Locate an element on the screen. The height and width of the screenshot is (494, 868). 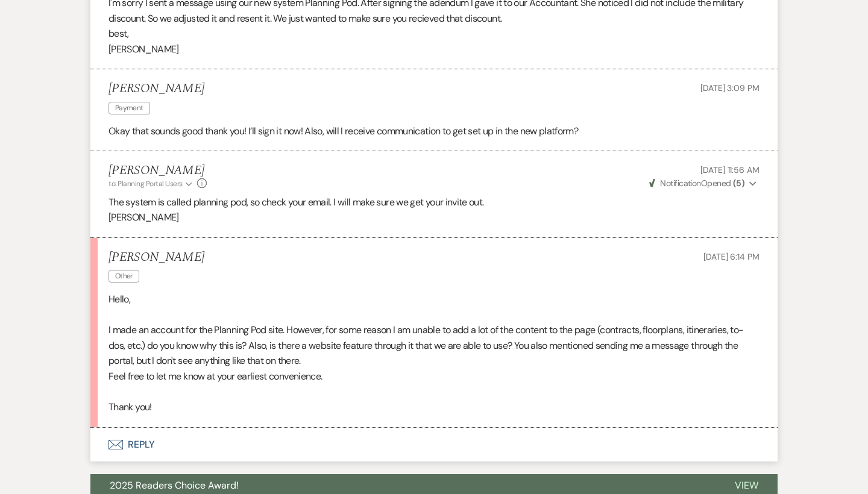
p: The system is called planning pod, so check your email. I will make sure we get your invite out. is located at coordinates (434, 202).